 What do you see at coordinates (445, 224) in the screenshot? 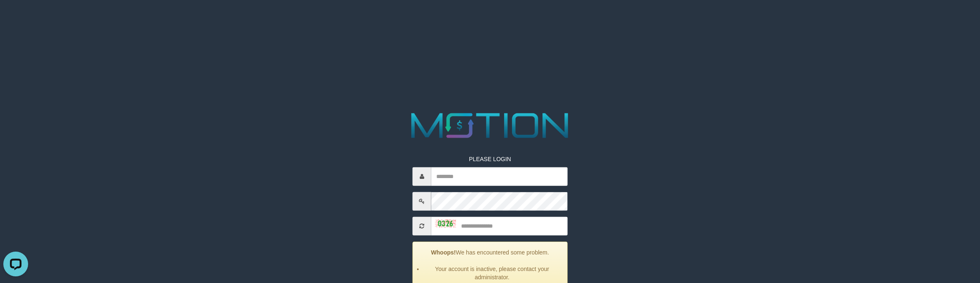
I see `img: captcha` at bounding box center [445, 224].